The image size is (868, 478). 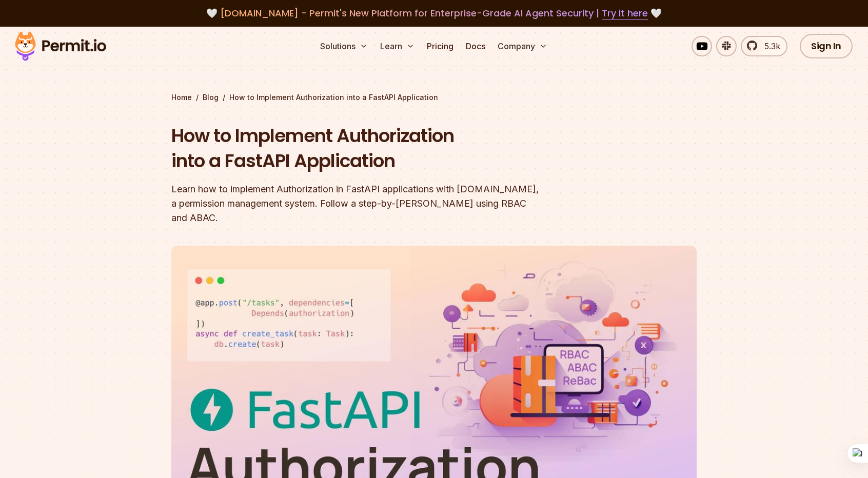 I want to click on a: Home, so click(x=181, y=97).